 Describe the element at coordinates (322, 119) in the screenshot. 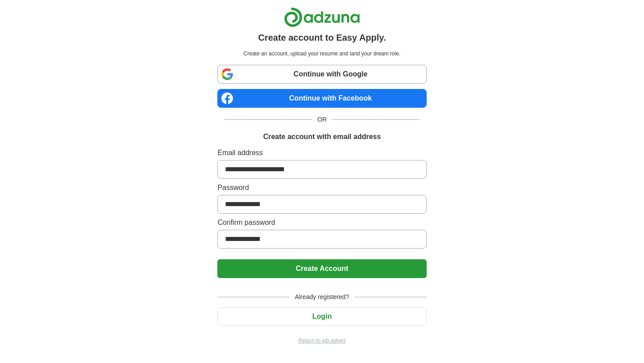

I see `span: OR` at that location.